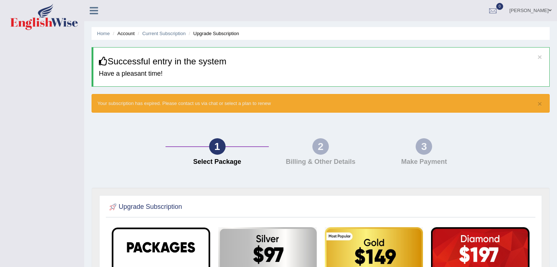 The width and height of the screenshot is (557, 267). Describe the element at coordinates (424, 162) in the screenshot. I see `h4: Make Payment` at that location.